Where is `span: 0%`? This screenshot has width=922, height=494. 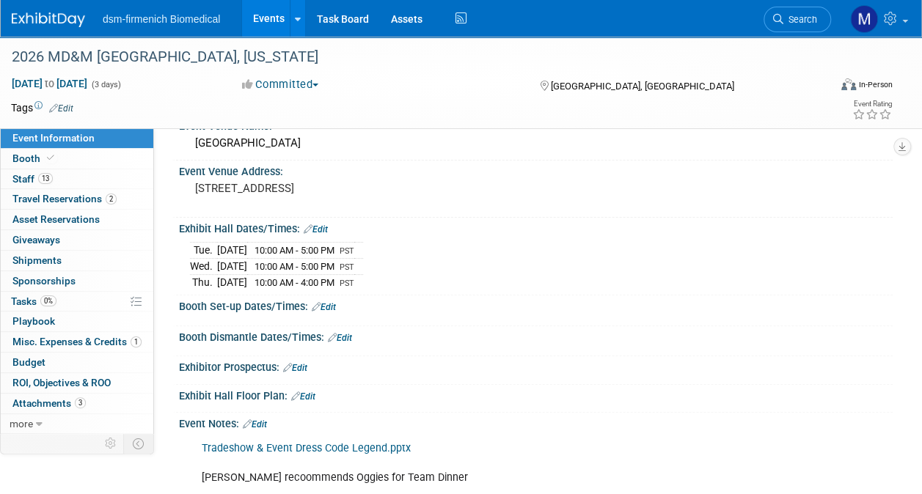
span: 0% is located at coordinates (48, 301).